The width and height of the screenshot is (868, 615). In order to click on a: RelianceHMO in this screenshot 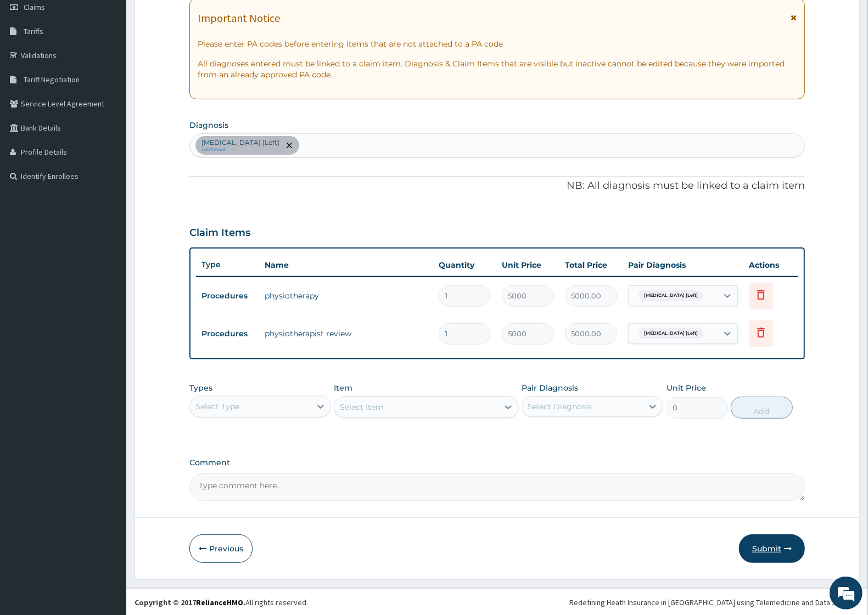, I will do `click(220, 603)`.